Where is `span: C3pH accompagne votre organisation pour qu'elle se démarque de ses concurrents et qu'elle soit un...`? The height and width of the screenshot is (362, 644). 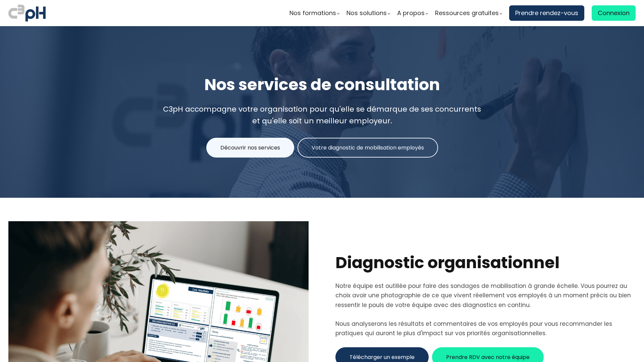
span: C3pH accompagne votre organisation pour qu'elle se démarque de ses concurrents et qu'elle soit un... is located at coordinates (322, 115).